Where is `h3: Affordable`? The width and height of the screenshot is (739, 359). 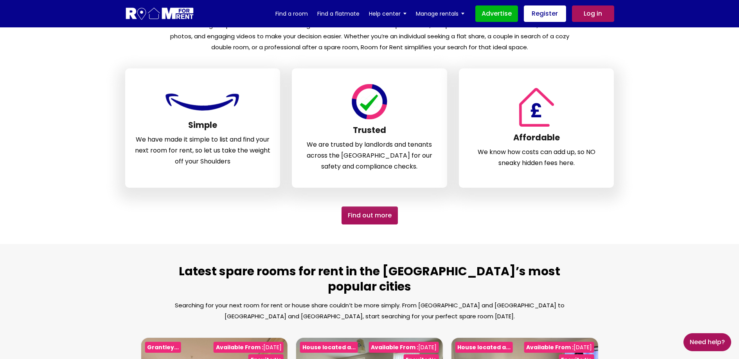 h3: Affordable is located at coordinates (536, 140).